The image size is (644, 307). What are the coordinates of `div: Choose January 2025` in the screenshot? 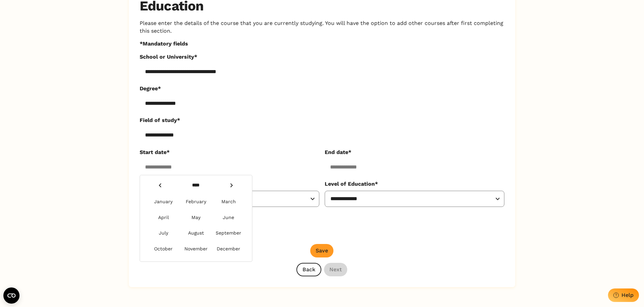 It's located at (163, 201).